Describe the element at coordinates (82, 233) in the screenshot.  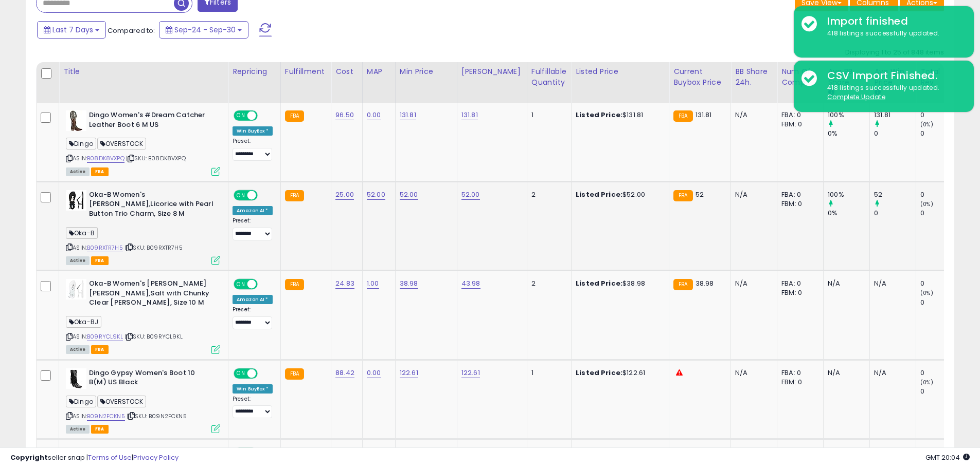
I see `span: Oka-B` at that location.